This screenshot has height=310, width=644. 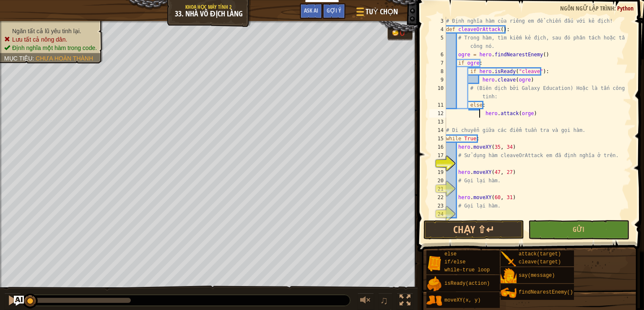 I want to click on button: Tuỳ chọn, so click(x=376, y=13).